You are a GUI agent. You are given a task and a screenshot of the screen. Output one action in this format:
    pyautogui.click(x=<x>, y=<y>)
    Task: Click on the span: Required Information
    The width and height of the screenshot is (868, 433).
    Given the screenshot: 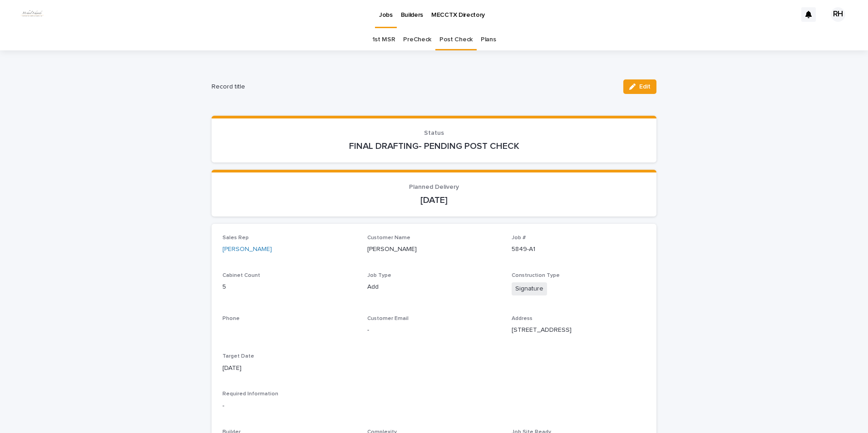 What is the action you would take?
    pyautogui.click(x=250, y=394)
    